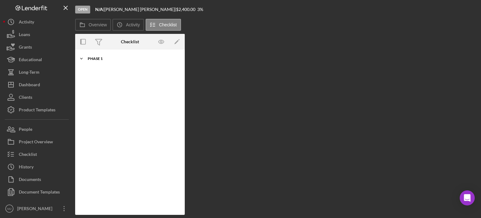 This screenshot has width=481, height=218. What do you see at coordinates (26, 23) in the screenshot?
I see `div: Activity` at bounding box center [26, 23].